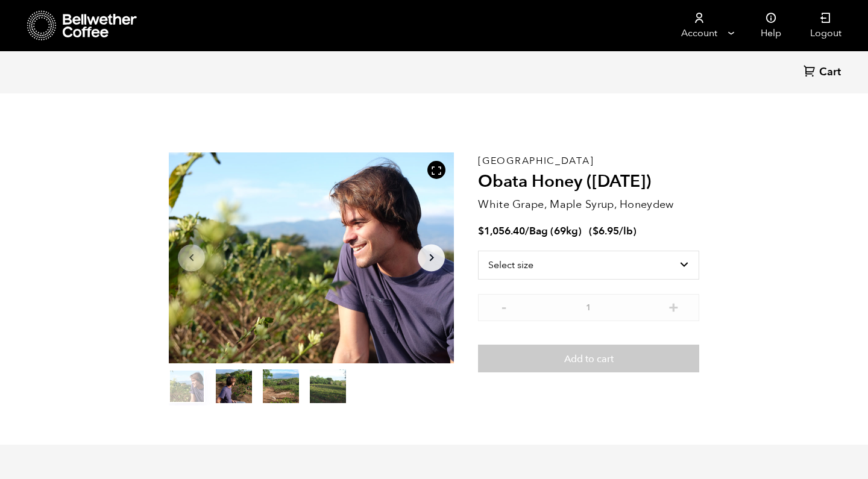 The height and width of the screenshot is (479, 868). I want to click on button: Add to cart, so click(588, 358).